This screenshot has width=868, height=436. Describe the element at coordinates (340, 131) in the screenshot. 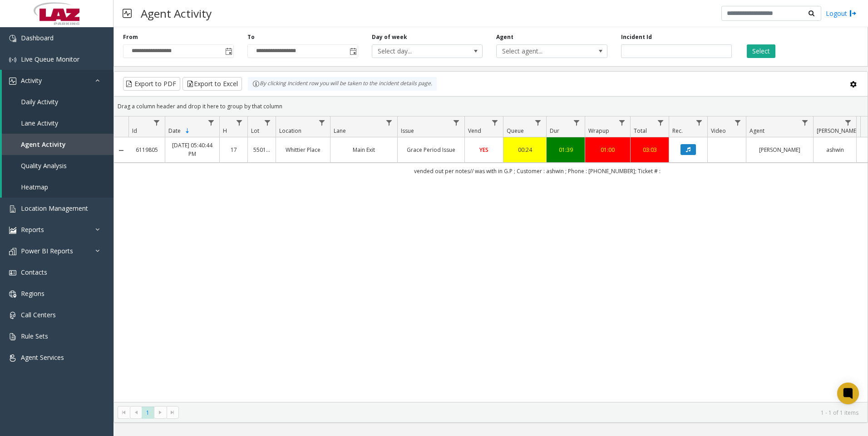

I see `span: Lane` at that location.